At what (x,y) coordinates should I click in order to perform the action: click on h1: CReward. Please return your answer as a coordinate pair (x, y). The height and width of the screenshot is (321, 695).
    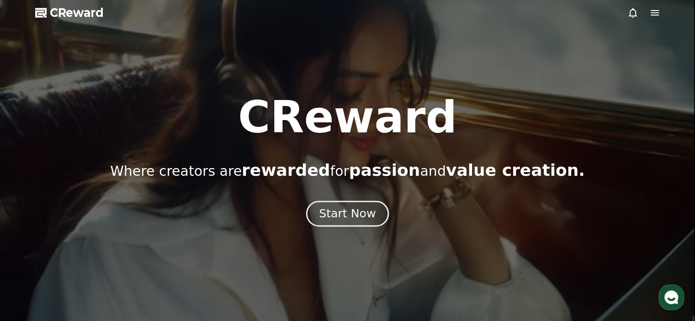
    Looking at the image, I should click on (347, 117).